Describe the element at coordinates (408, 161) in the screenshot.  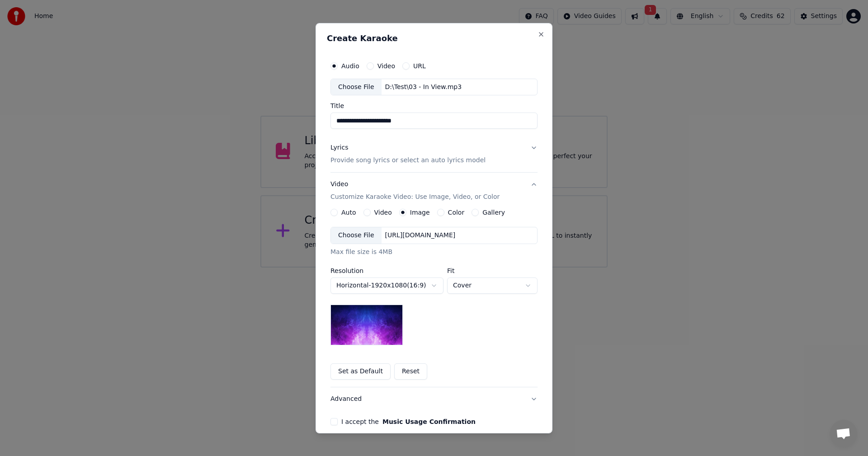
I see `p: Provide song lyrics or select an auto lyrics model` at that location.